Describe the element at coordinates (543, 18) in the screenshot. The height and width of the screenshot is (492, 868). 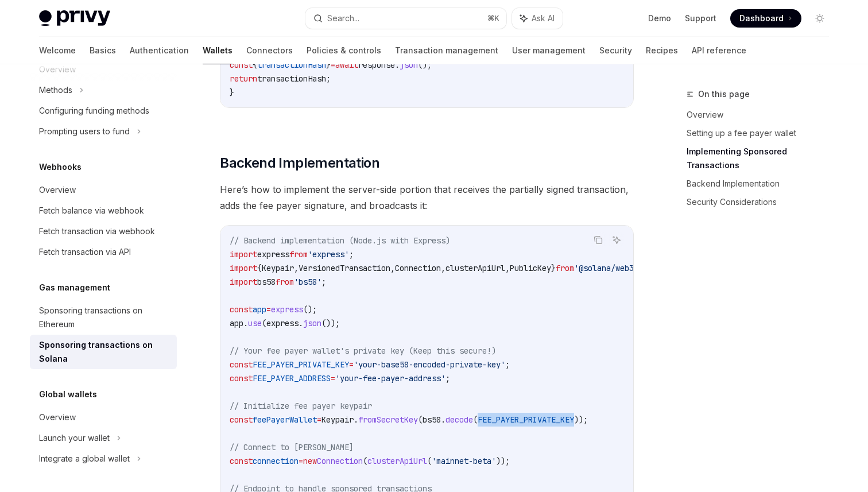
I see `span: Ask AI` at that location.